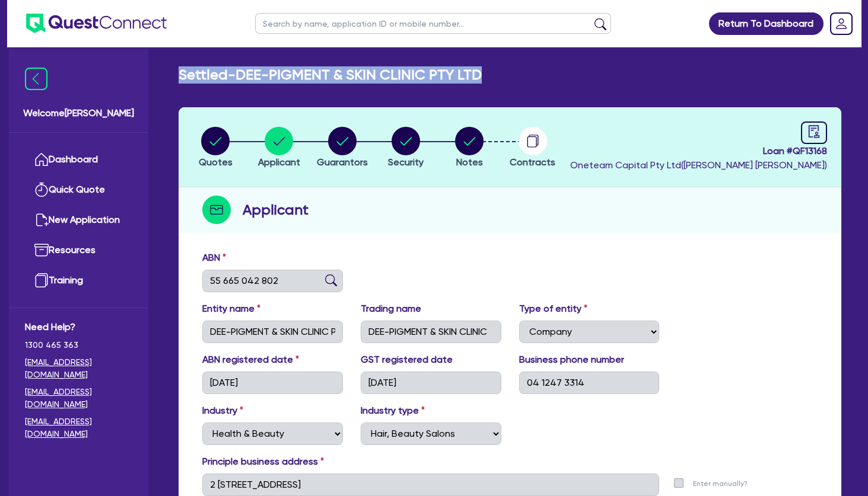  I want to click on span: Loan # QF13168, so click(698, 151).